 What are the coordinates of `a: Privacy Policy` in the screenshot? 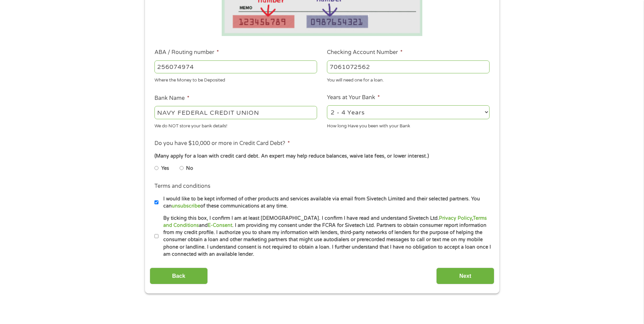 It's located at (455, 218).